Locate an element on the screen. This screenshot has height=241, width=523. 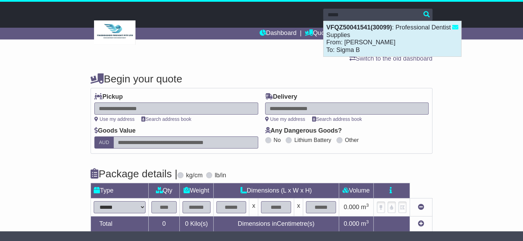
label: No is located at coordinates (277, 140).